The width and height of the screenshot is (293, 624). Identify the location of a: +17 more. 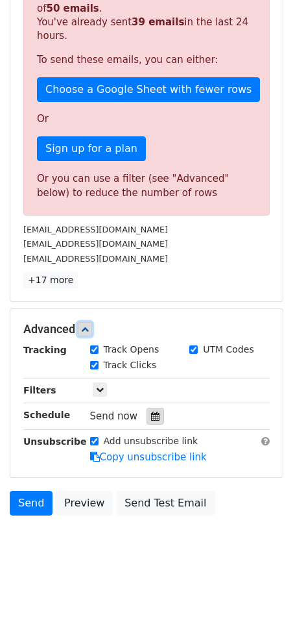
(51, 280).